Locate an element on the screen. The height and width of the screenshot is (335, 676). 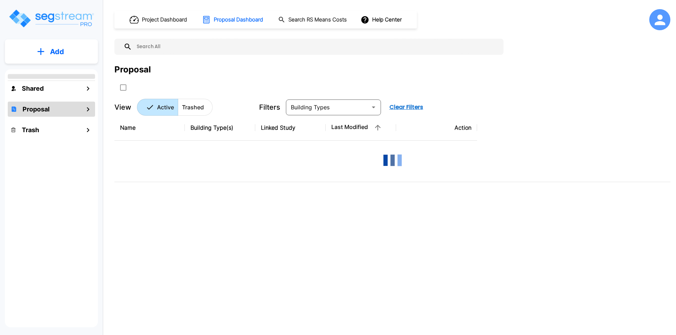
th: Building Type(s) is located at coordinates (220, 128).